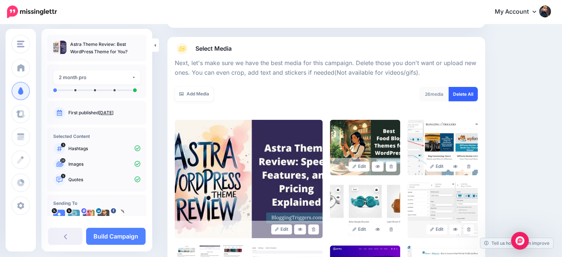 The image size is (562, 257). Describe the element at coordinates (63, 145) in the screenshot. I see `span: 3` at that location.